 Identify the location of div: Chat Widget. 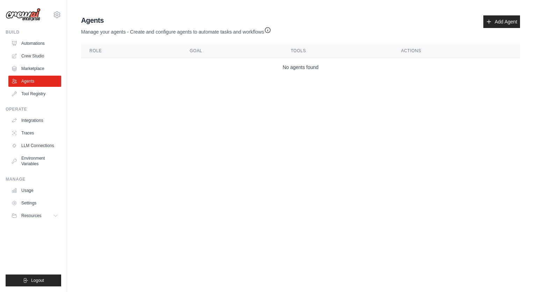
(517, 275).